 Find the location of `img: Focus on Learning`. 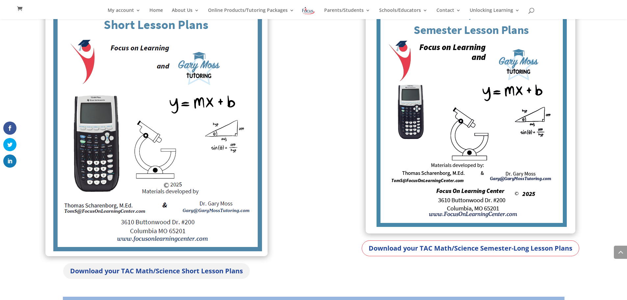

img: Focus on Learning is located at coordinates (308, 11).